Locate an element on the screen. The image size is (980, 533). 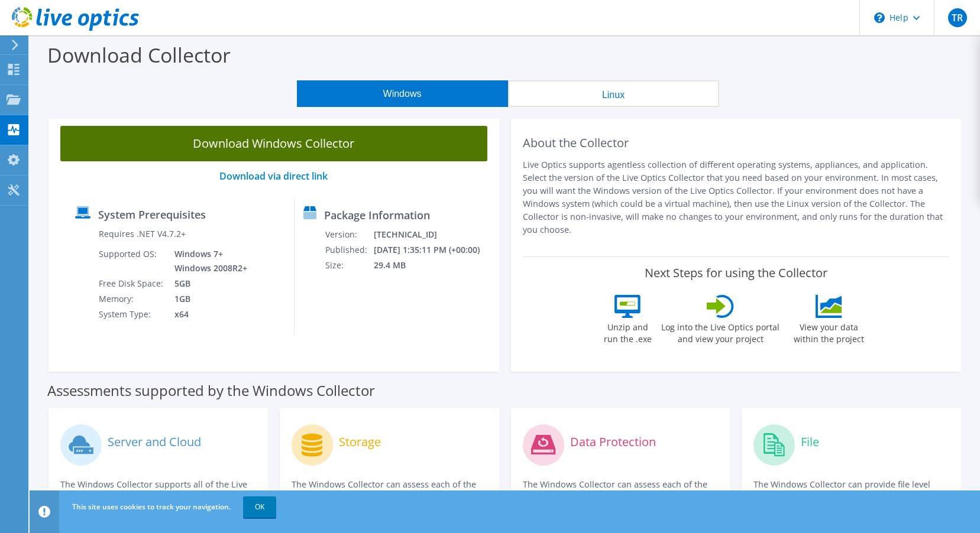
label: File is located at coordinates (809, 442).